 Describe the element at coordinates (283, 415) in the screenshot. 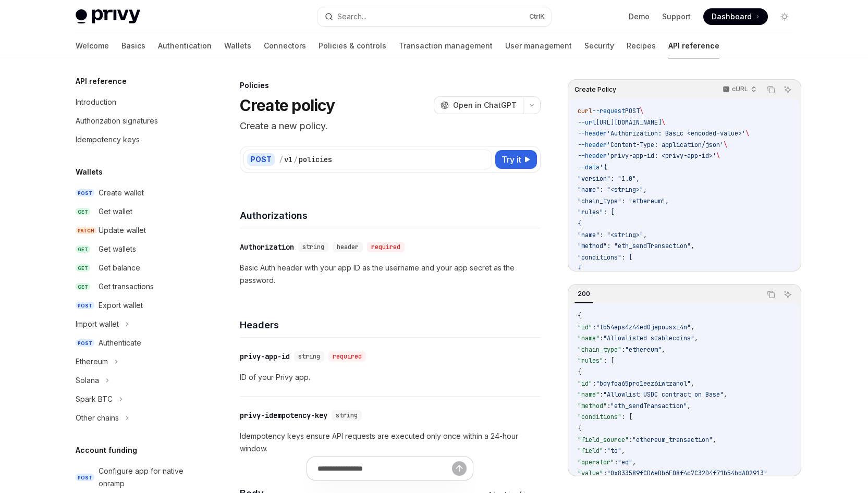

I see `div: privy-idempotency-key` at that location.